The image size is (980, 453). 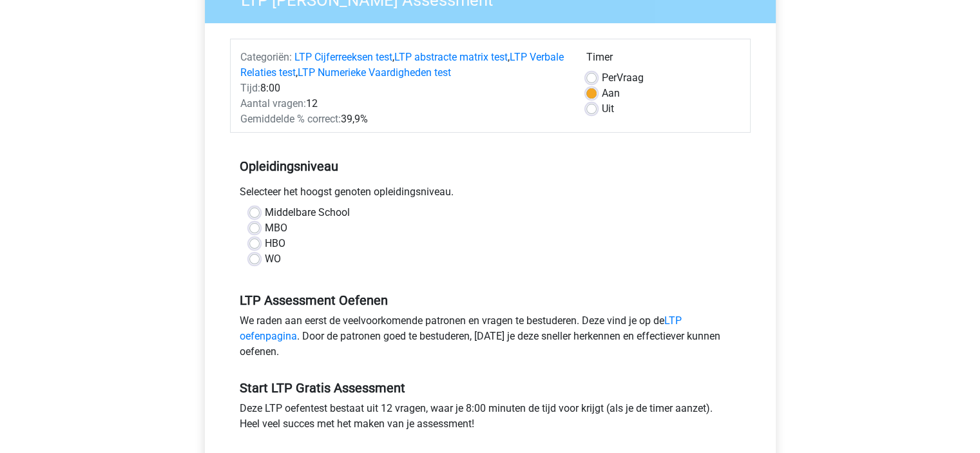 What do you see at coordinates (490, 388) in the screenshot?
I see `h5: Start LTP Gratis Assessment` at bounding box center [490, 388].